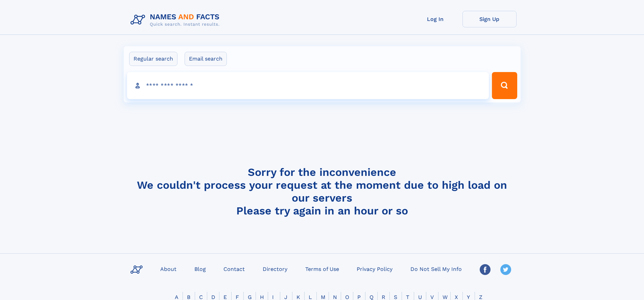  I want to click on a: Contact, so click(234, 269).